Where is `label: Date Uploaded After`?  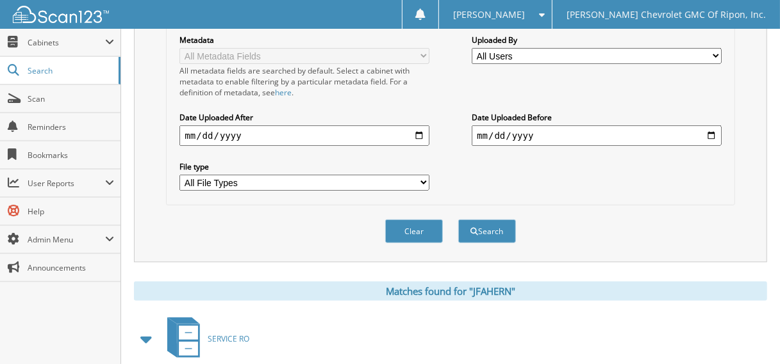 label: Date Uploaded After is located at coordinates (304, 117).